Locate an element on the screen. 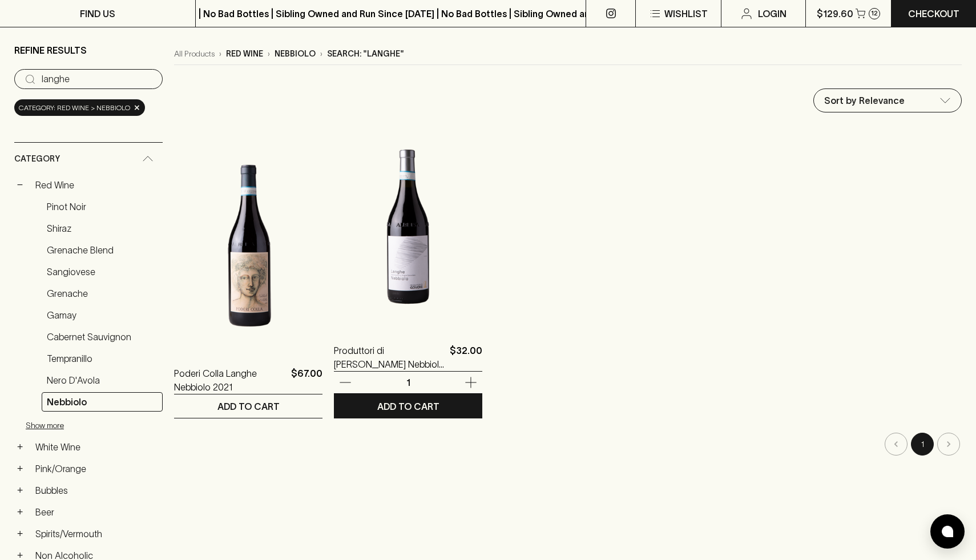  p: Checkout is located at coordinates (933, 13).